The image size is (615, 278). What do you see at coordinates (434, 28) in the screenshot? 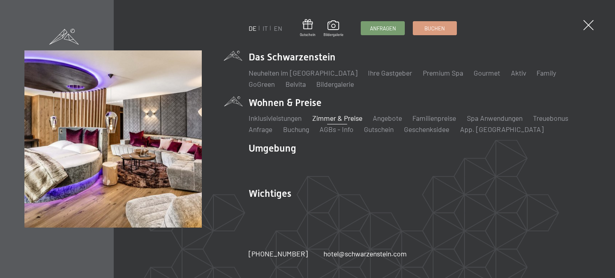
I see `span: Buchen` at bounding box center [434, 28].